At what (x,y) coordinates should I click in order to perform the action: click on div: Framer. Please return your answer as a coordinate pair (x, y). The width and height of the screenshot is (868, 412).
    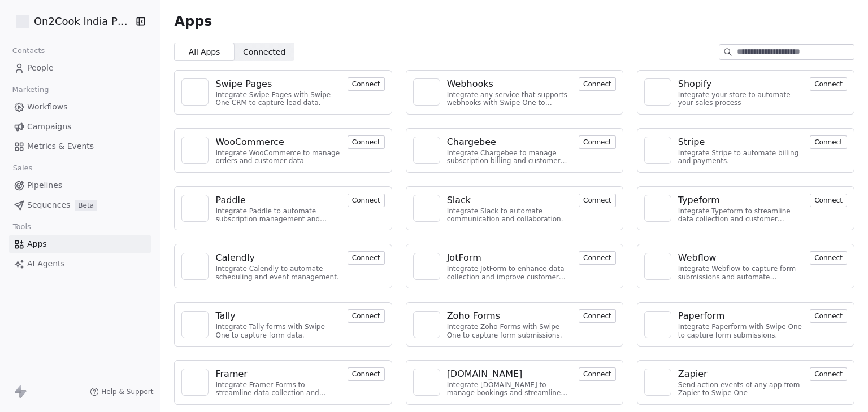
    Looking at the image, I should click on (231, 374).